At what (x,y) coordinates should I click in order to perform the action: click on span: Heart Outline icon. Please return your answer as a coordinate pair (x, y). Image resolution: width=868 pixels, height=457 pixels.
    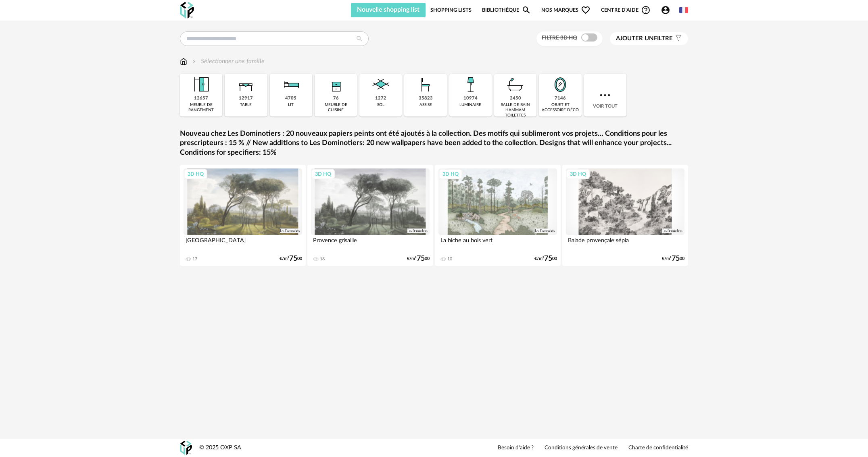
    Looking at the image, I should click on (585, 10).